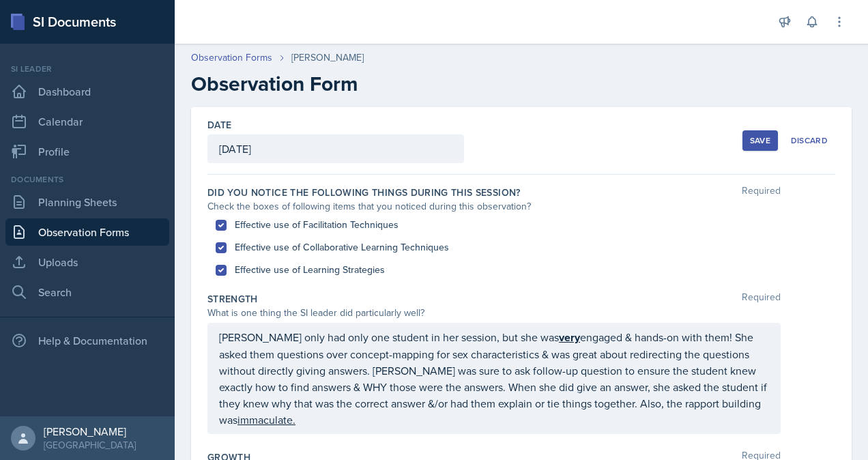 The width and height of the screenshot is (868, 460). Describe the element at coordinates (342, 246) in the screenshot. I see `label: Effective use of Collaborative Learning Techniques` at that location.